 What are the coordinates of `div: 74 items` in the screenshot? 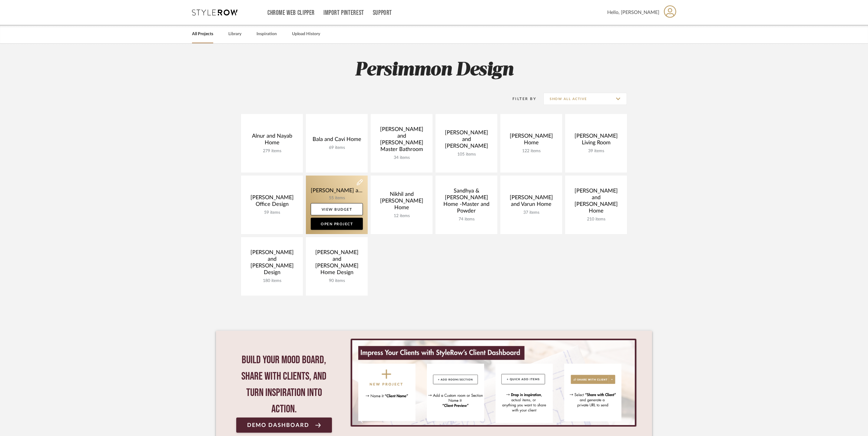 It's located at (467, 219).